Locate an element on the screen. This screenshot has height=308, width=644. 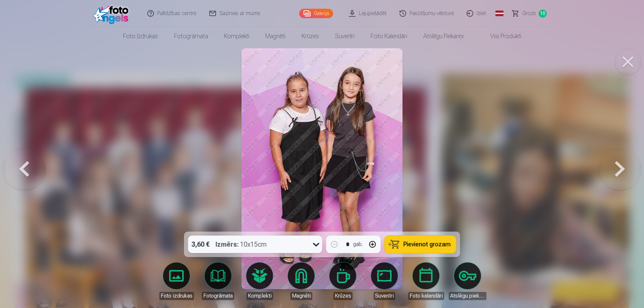
a: Galerija is located at coordinates (316, 14).